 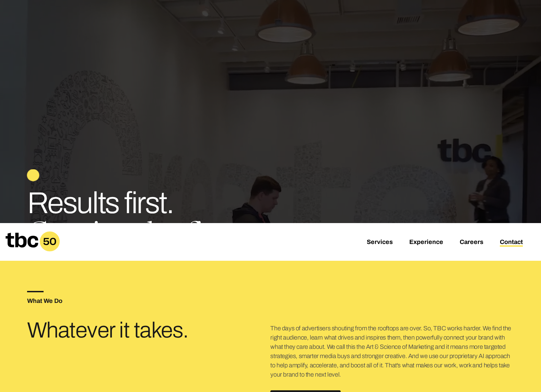 I want to click on span: Results first., so click(x=100, y=203).